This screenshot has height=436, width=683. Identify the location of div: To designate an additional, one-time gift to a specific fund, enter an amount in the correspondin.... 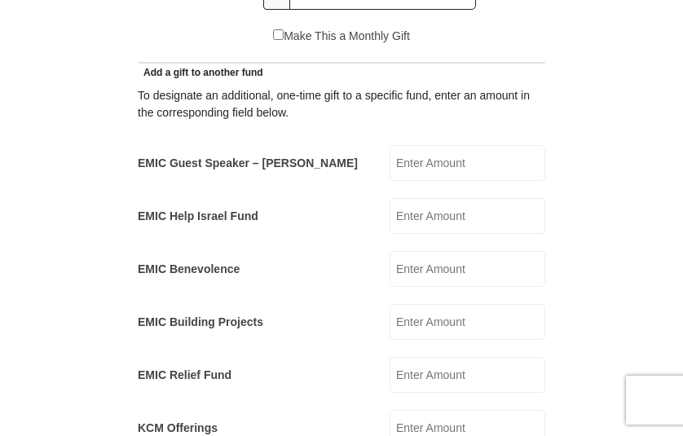
(341, 104).